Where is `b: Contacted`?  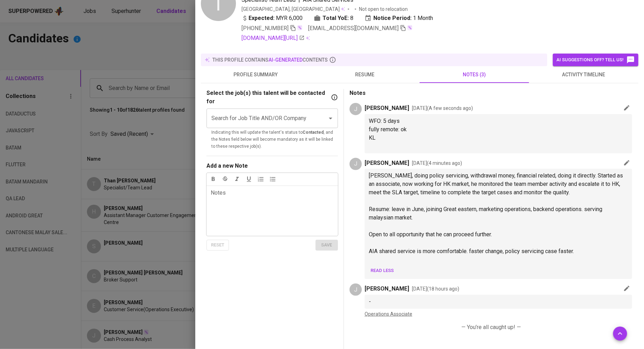
b: Contacted is located at coordinates (313, 132).